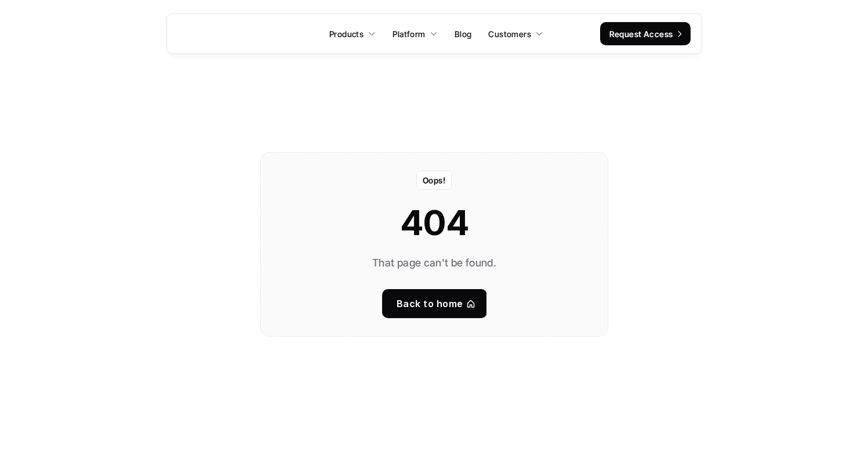  What do you see at coordinates (463, 33) in the screenshot?
I see `a: Blog` at bounding box center [463, 33].